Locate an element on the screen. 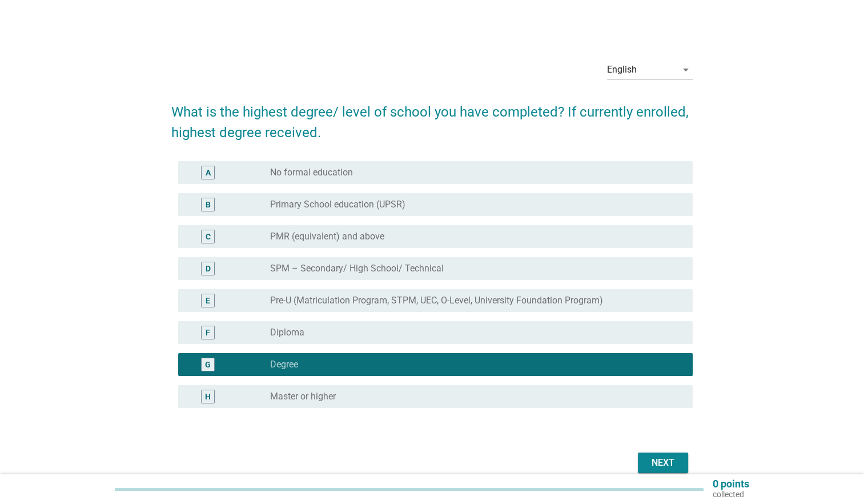 The width and height of the screenshot is (864, 504). label: Diploma is located at coordinates (287, 332).